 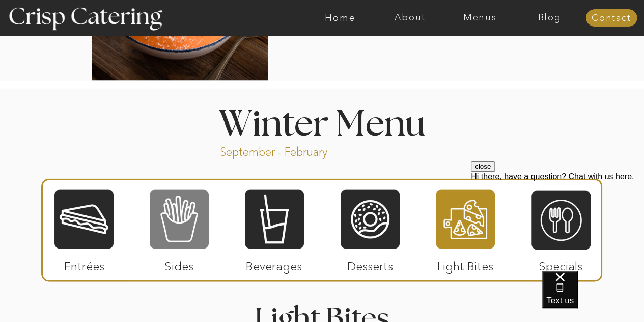 I want to click on p: Beverages, so click(x=274, y=263).